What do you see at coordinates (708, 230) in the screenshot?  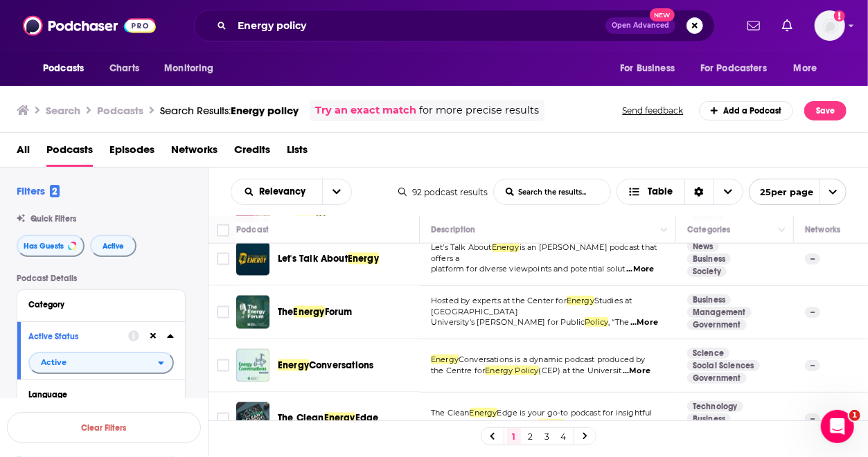 I see `div: Categories` at bounding box center [708, 230].